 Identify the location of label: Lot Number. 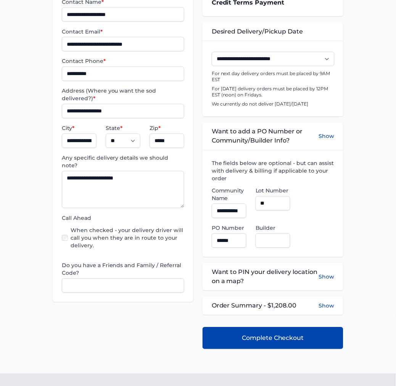
(273, 191).